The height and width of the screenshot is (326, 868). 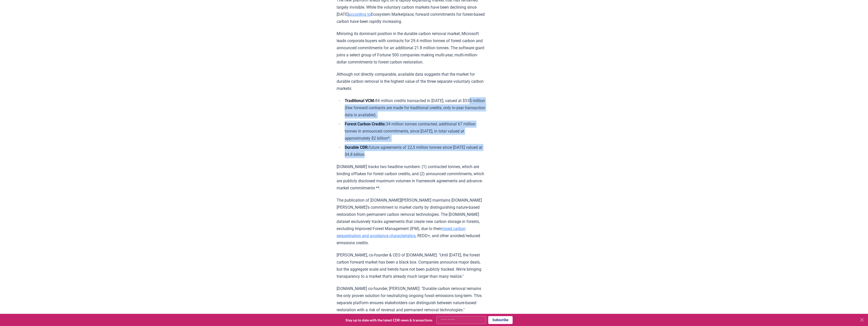 What do you see at coordinates (401, 232) in the screenshot?
I see `a: mixed carbon sequestration and avoidance characteristics` at bounding box center [401, 232].